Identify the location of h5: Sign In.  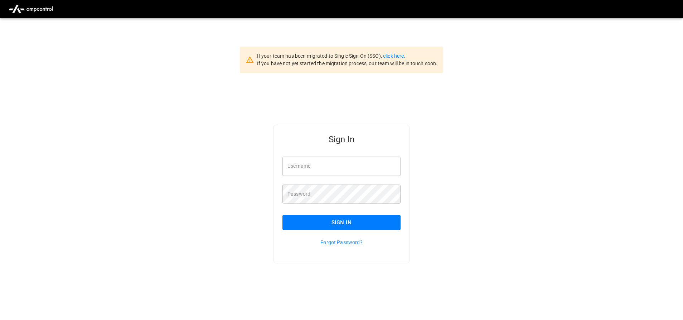
(342, 139).